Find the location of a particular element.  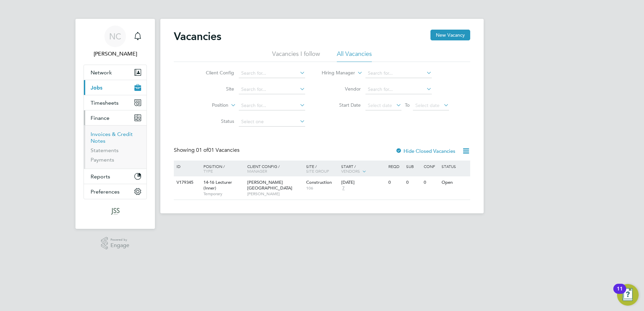

span: Preferences is located at coordinates (105, 192).